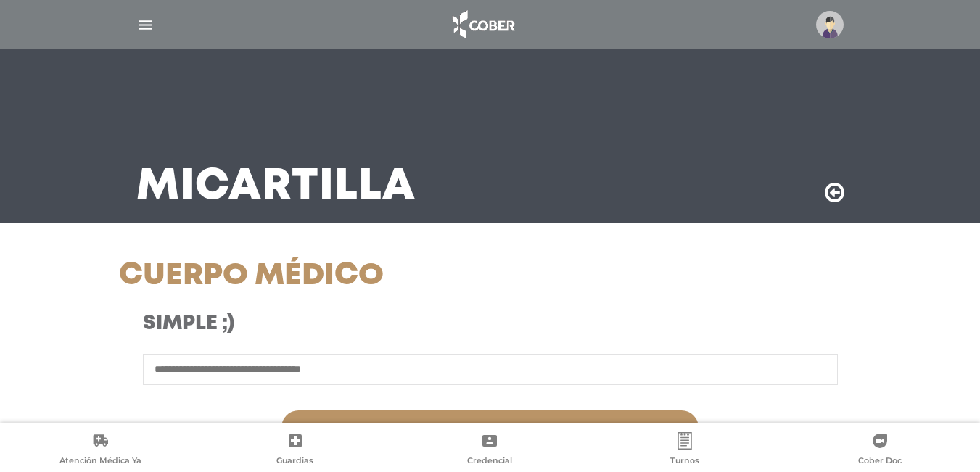 The width and height of the screenshot is (980, 472). I want to click on a: Cober Doc, so click(879, 450).